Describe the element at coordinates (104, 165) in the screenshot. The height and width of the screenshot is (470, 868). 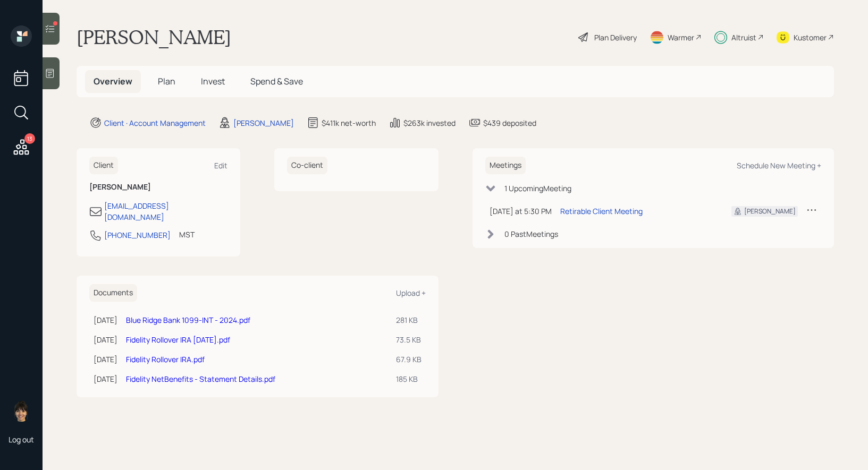
I see `h6: Client` at that location.